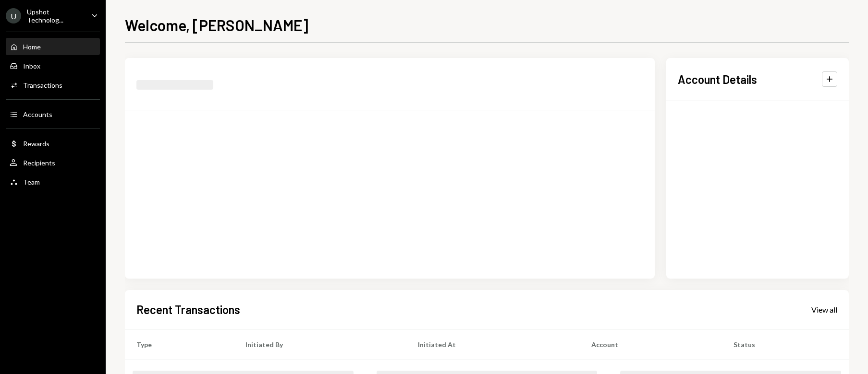 This screenshot has width=868, height=374. I want to click on a: Transactions, so click(53, 85).